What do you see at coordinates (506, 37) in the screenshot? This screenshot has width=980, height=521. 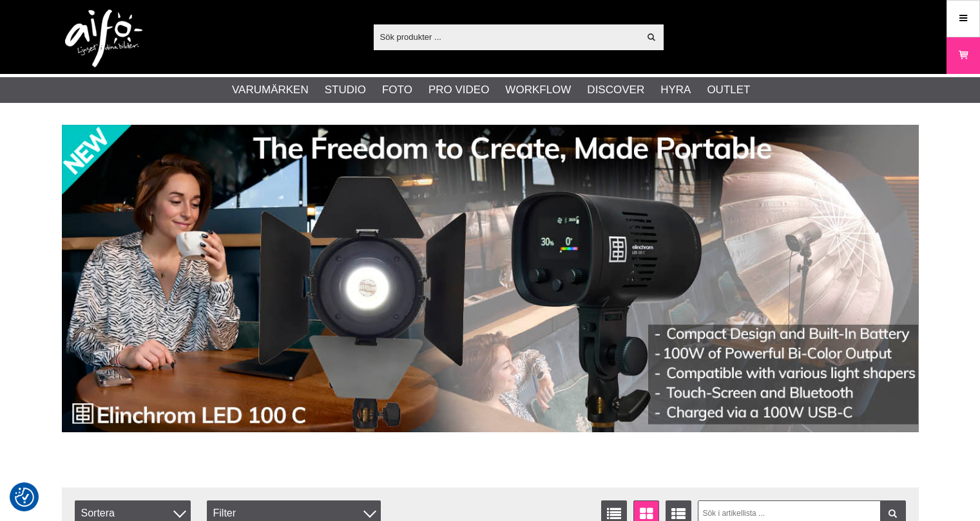 I see `input: Sök produkter ...` at bounding box center [506, 37].